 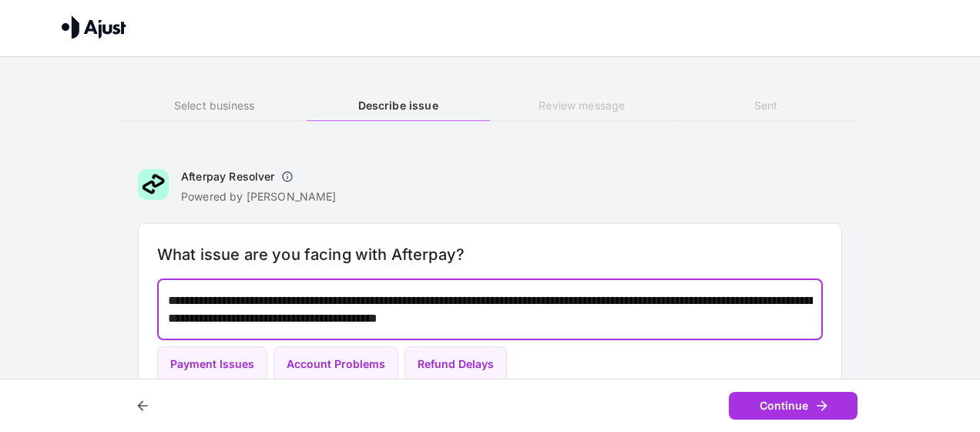 What do you see at coordinates (490, 254) in the screenshot?
I see `h6: What issue are you facing with Afterpay?` at bounding box center [490, 254].